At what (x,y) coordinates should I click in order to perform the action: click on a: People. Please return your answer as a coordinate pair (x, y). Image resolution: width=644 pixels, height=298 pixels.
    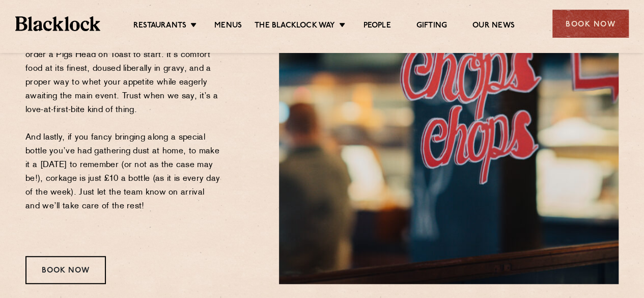
    Looking at the image, I should click on (377, 26).